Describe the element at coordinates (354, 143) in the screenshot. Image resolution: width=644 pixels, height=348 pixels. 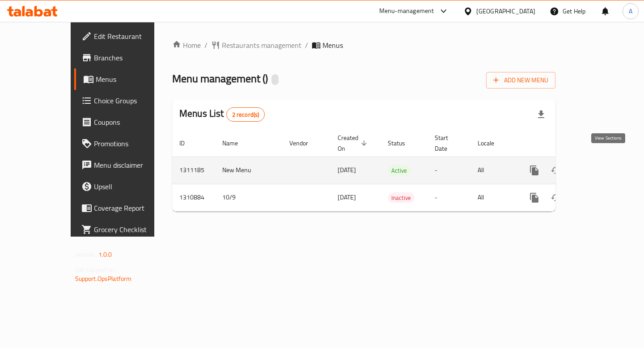
I see `span: Created On` at that location.